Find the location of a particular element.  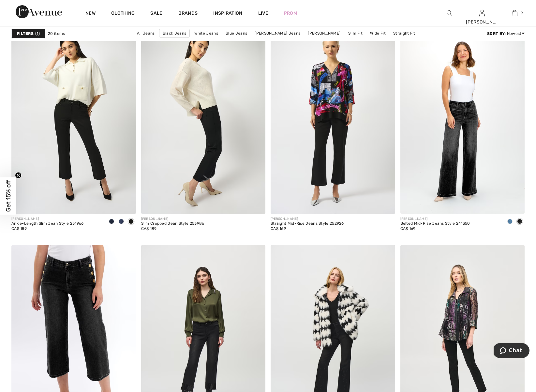

div: Ankle-Length Slim Jean Style 251966 is located at coordinates (47, 224).